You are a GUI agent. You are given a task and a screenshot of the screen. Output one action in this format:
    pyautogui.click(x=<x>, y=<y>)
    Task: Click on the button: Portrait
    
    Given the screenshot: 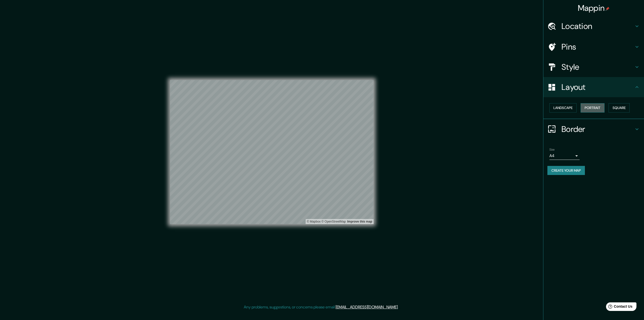 What is the action you would take?
    pyautogui.click(x=593, y=108)
    